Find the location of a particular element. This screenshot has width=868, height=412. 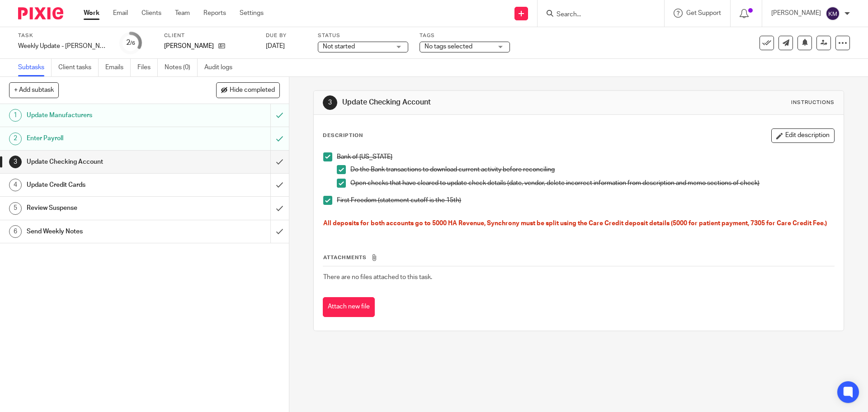

h1: Update Manufacturers is located at coordinates (105, 115).